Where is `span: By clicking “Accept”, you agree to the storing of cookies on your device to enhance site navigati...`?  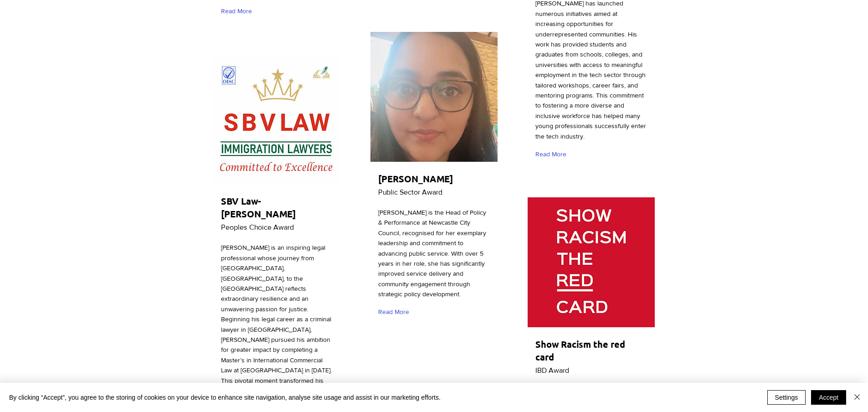
span: By clicking “Accept”, you agree to the storing of cookies on your device to enhance site navigati... is located at coordinates (225, 397).